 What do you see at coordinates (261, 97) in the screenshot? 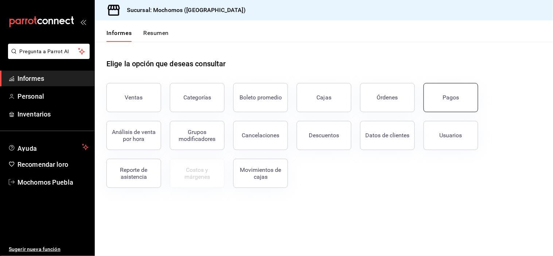
I see `font: Boleto promedio` at bounding box center [261, 97].